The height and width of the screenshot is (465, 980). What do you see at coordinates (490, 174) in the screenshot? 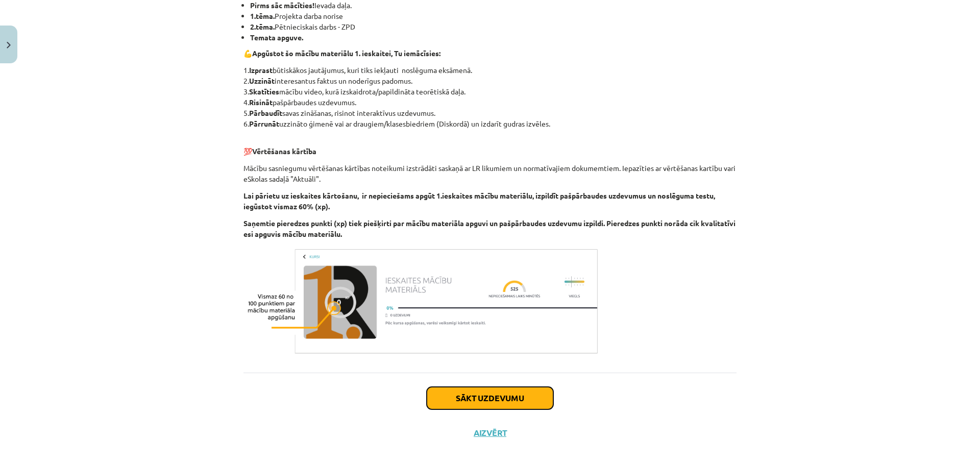
I see `p: Mācību sasniegumu vērtēšanas kārtības noteikumi izstrādāti saskaņā ar LR likumiem un normatīvajie...` at bounding box center [490, 174].